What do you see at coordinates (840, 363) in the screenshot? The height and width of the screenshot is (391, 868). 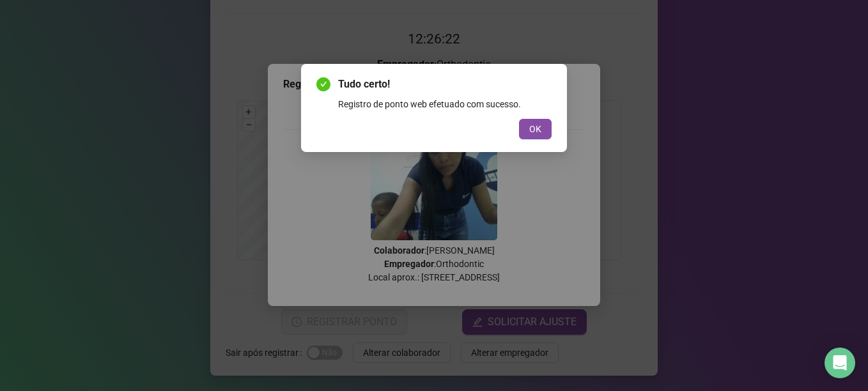 I see `div: Open Intercom Messenger` at bounding box center [840, 363].